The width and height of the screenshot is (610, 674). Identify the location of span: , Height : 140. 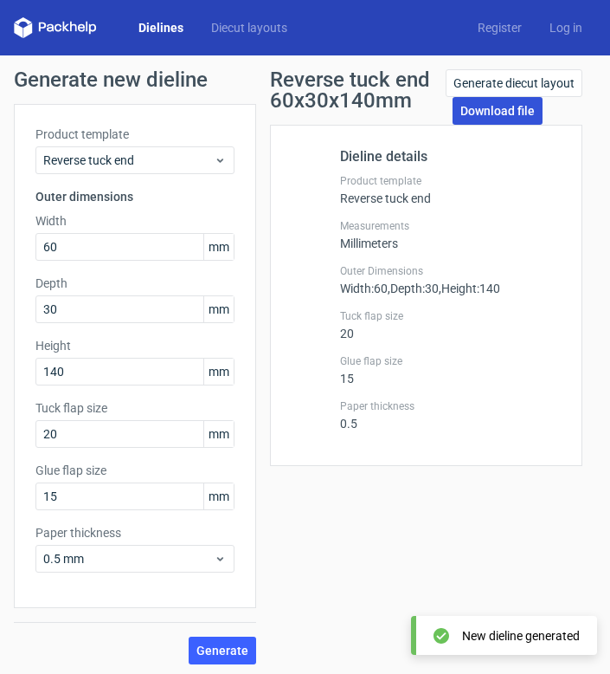
(469, 288).